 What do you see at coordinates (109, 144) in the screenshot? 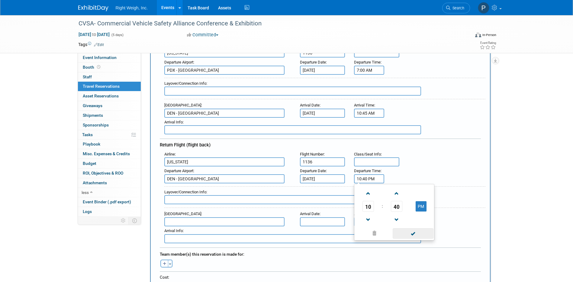
I see `a: Playbook` at bounding box center [109, 144].